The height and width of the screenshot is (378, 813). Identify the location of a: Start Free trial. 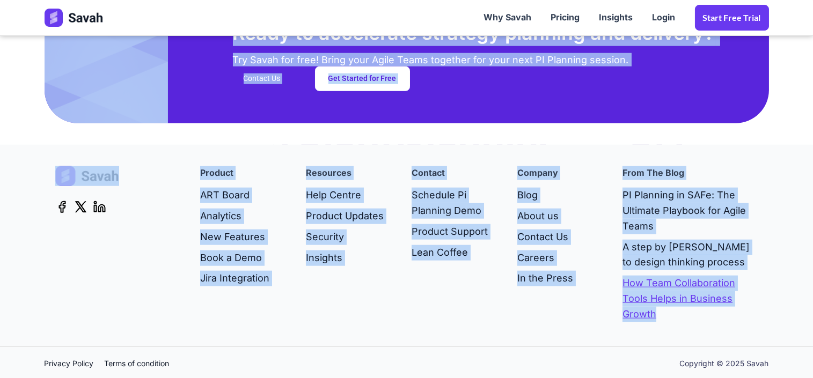
(732, 18).